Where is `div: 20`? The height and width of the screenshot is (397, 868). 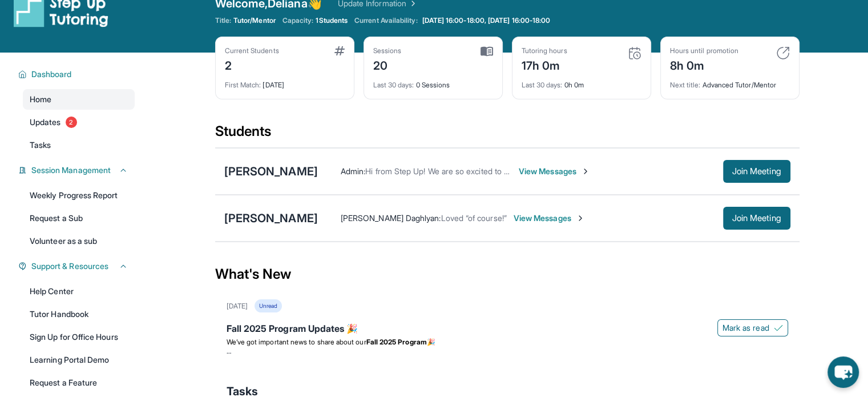 div: 20 is located at coordinates (388, 65).